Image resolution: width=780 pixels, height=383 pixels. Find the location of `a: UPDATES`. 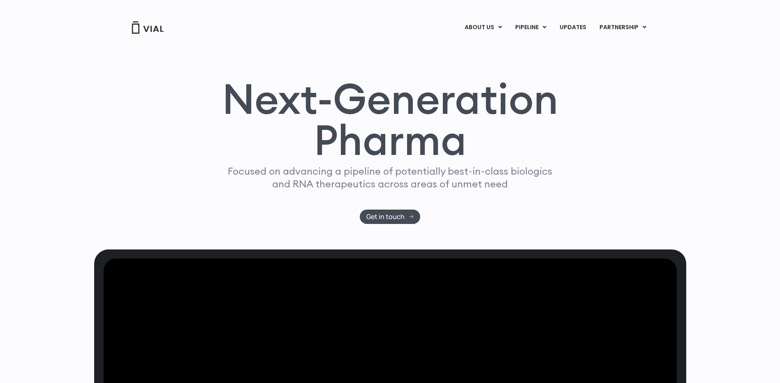

a: UPDATES is located at coordinates (573, 28).